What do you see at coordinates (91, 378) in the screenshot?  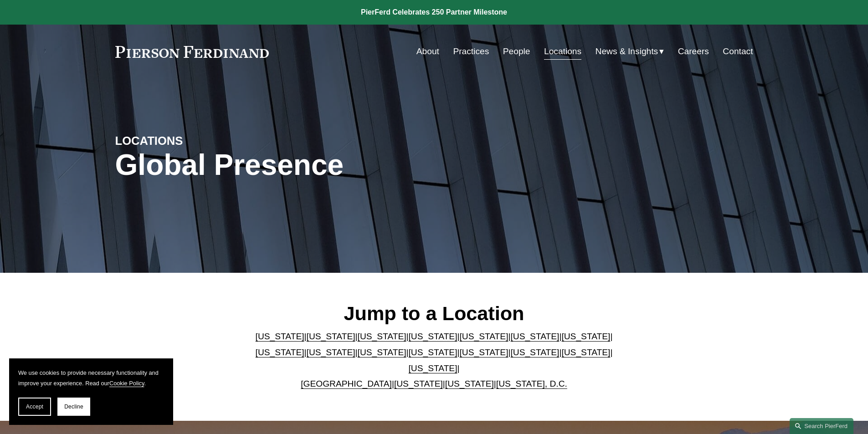 I see `p: We use cookies to provide necessary functionality and improve your experience. Read our .` at bounding box center [91, 378].